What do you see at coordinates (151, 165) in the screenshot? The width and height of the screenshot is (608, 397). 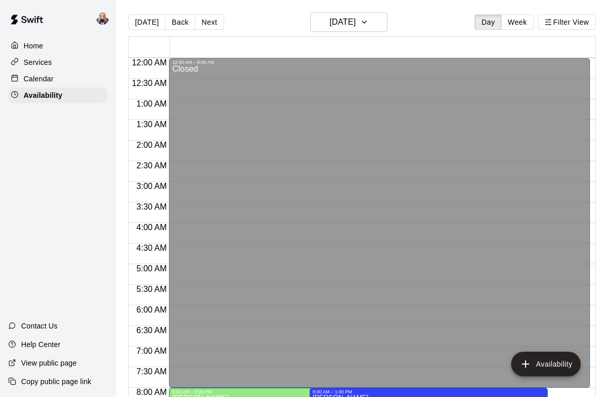 I see `span: 2:30 AM` at bounding box center [151, 165].